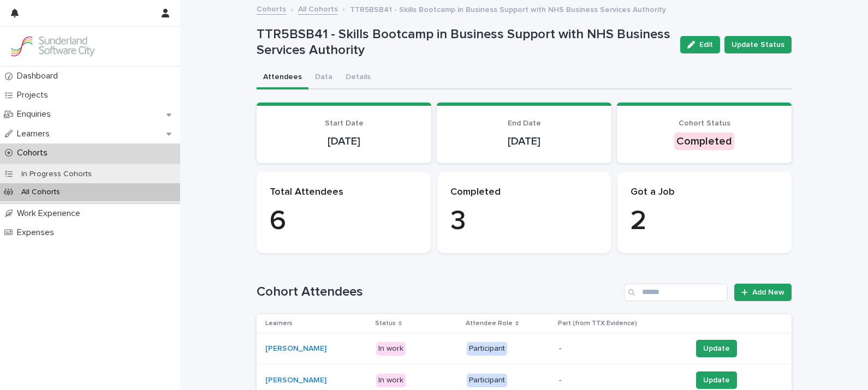 The image size is (868, 390). I want to click on div: Completed, so click(705, 141).